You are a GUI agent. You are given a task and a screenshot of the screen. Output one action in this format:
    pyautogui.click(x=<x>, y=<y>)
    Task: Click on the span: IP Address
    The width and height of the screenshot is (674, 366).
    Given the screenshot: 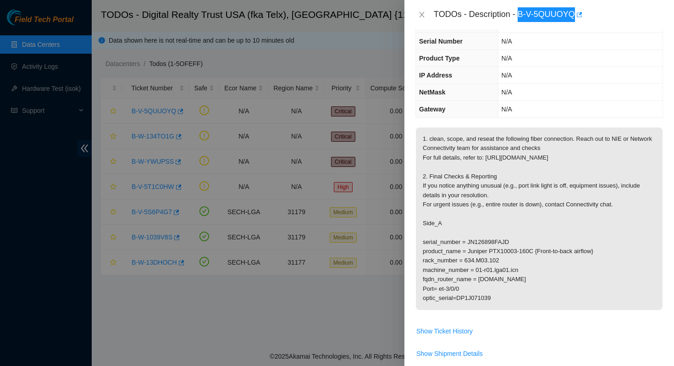 What is the action you would take?
    pyautogui.click(x=436, y=75)
    